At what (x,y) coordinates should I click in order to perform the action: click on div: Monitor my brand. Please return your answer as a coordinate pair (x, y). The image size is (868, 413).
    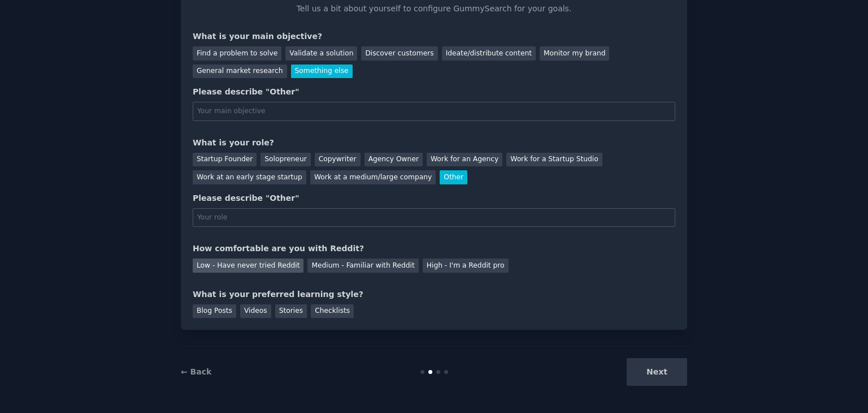
    Looking at the image, I should click on (574, 53).